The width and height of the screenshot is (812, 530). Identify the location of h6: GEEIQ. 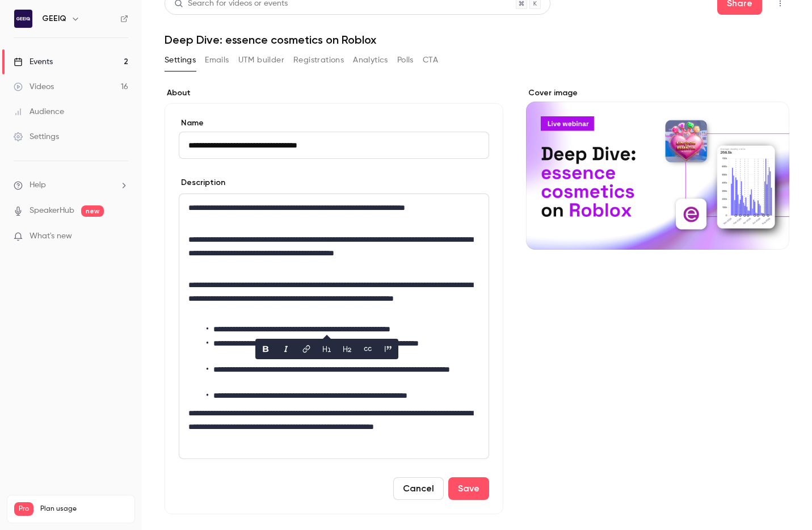
(54, 19).